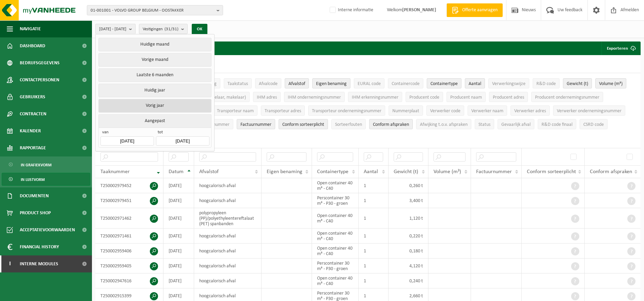  I want to click on button: TaakstatusTaakstatus: Activate to sort, so click(238, 83).